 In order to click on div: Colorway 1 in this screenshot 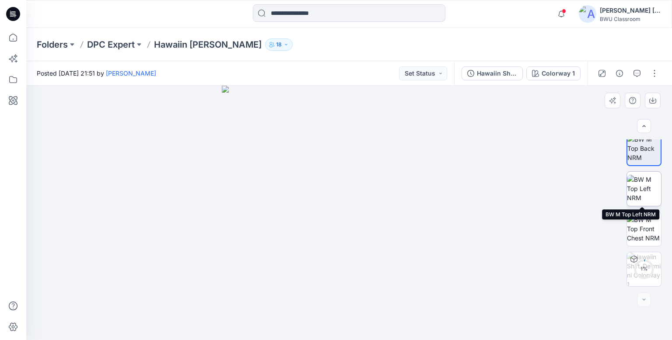, I will do `click(558, 74)`.